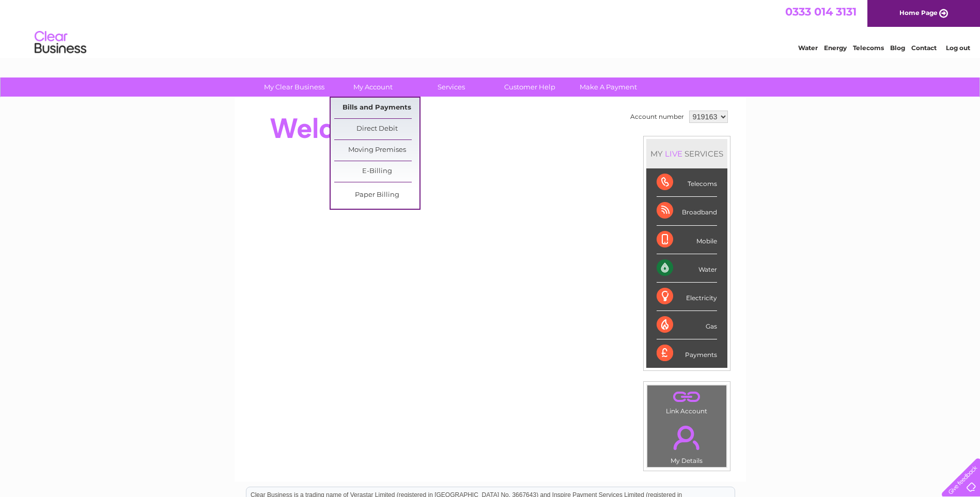  Describe the element at coordinates (377, 150) in the screenshot. I see `a: Moving Premises` at that location.